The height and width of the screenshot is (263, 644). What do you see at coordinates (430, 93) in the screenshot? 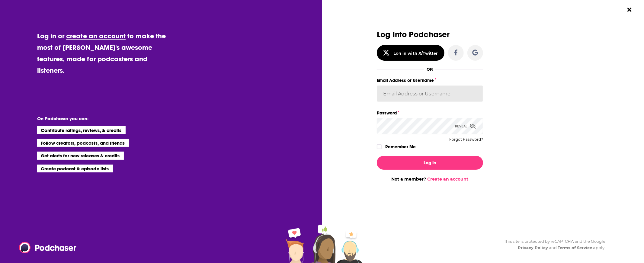
I see `input: Email Address or Username` at bounding box center [430, 93].